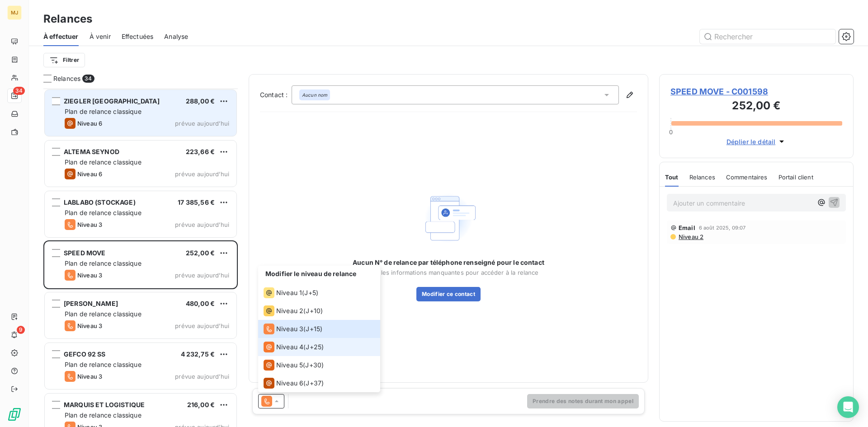 Image resolution: width=868 pixels, height=427 pixels. I want to click on img: Empty state, so click(448, 218).